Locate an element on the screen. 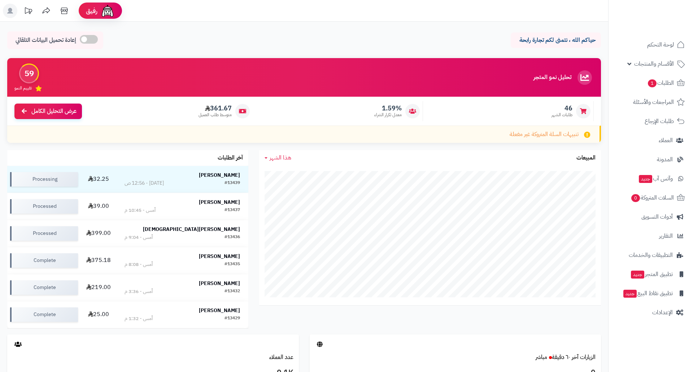  img: ai-face.png is located at coordinates (108, 11).